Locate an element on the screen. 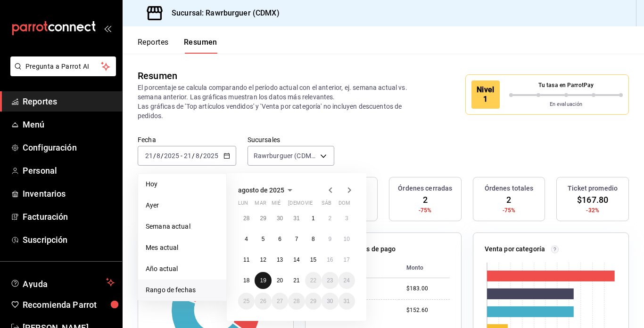 The width and height of the screenshot is (644, 328). abbr: 17 de agosto de 2025 is located at coordinates (347, 260).